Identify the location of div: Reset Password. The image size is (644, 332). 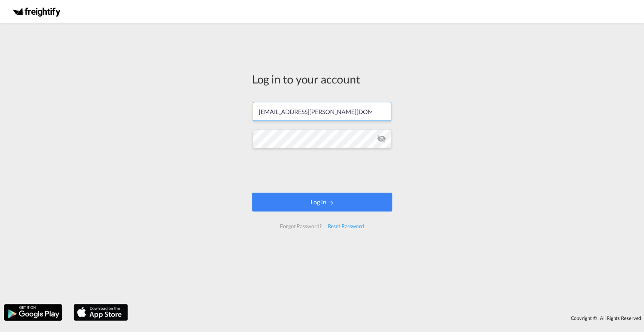
(346, 226).